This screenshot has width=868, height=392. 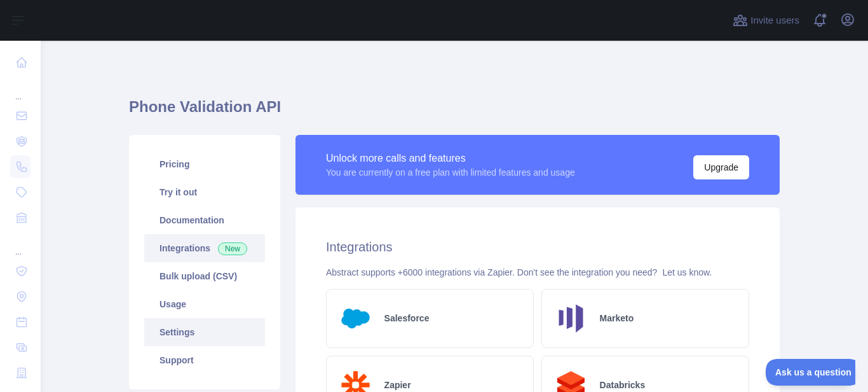 What do you see at coordinates (721, 167) in the screenshot?
I see `button: Upgrade` at bounding box center [721, 167].